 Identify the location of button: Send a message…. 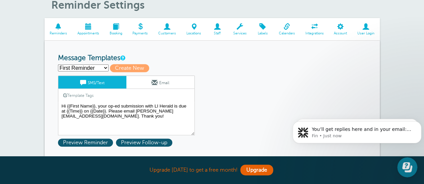
(120, 131).